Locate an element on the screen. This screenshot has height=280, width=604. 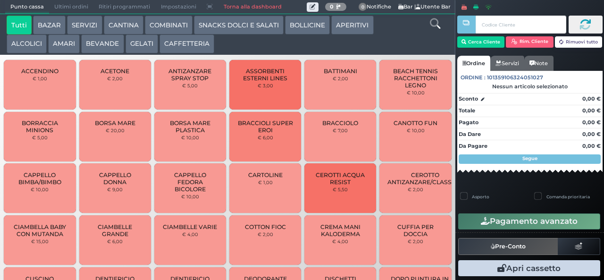
button: BAZAR is located at coordinates (49, 25).